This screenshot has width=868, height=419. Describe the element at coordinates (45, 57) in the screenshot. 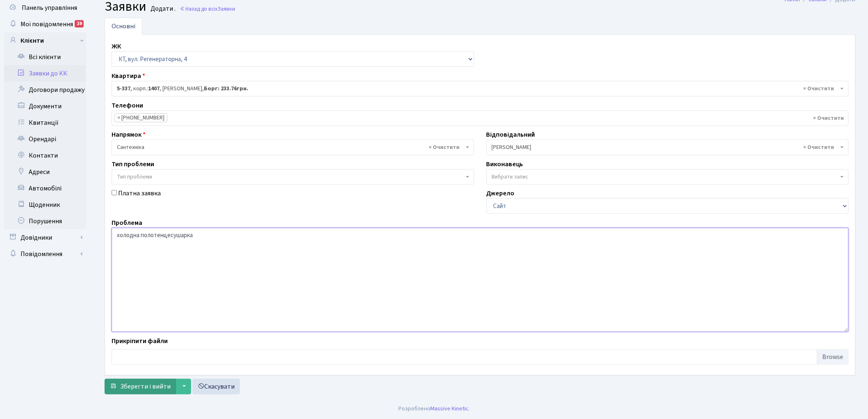

I see `a: Всі клієнти` at that location.